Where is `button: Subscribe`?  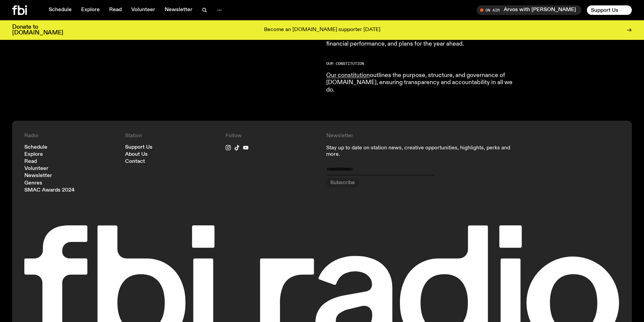 button: Subscribe is located at coordinates (343, 183).